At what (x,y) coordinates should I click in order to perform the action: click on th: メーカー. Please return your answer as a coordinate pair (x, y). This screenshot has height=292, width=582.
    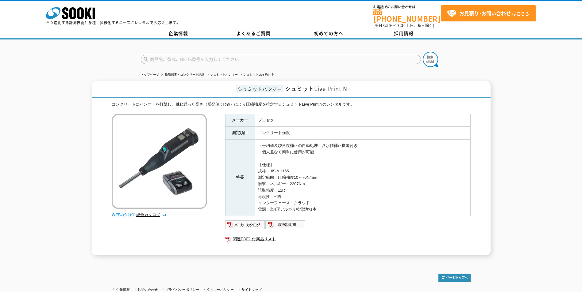
    Looking at the image, I should click on (240, 120).